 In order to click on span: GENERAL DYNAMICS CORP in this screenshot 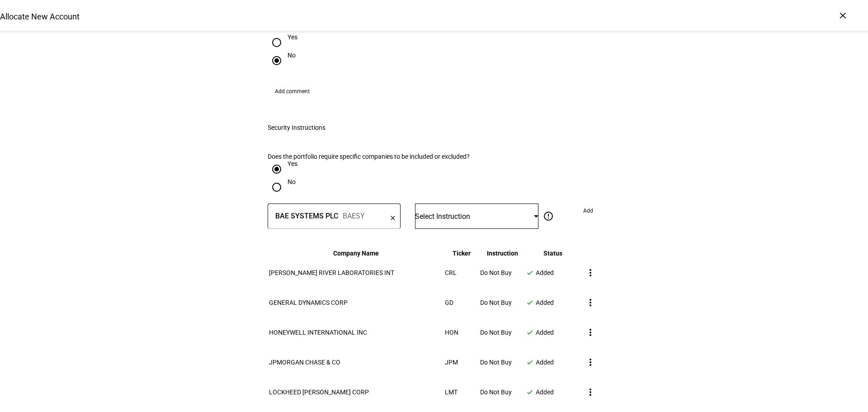, I will do `click(308, 303)`.